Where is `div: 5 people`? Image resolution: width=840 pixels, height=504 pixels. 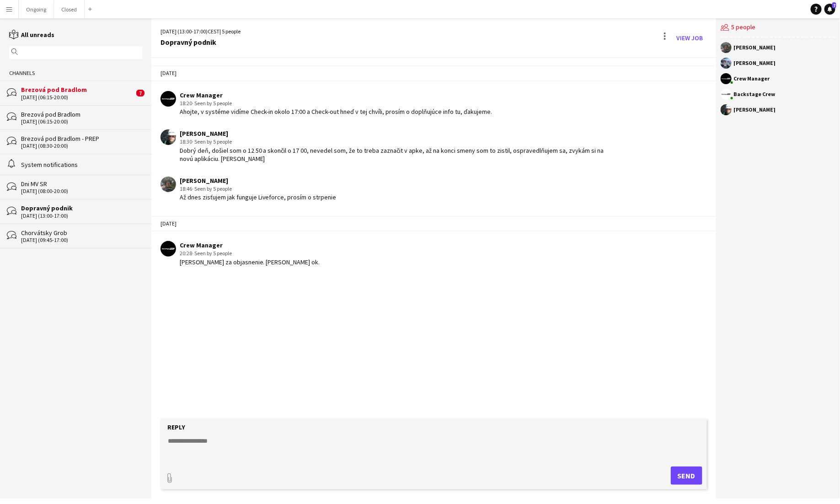
div: 5 people is located at coordinates (778, 28).